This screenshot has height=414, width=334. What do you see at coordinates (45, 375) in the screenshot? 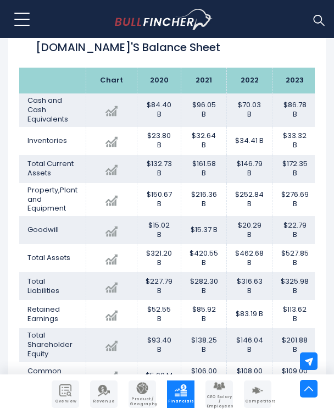
I see `span: Common Stock` at bounding box center [45, 375].